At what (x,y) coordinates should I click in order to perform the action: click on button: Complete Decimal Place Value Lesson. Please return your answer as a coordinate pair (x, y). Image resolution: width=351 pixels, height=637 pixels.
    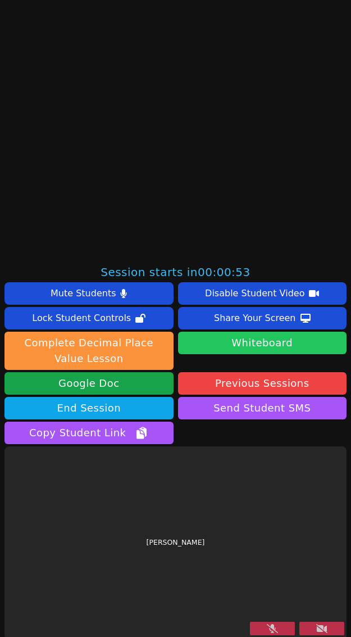
    Looking at the image, I should click on (89, 351).